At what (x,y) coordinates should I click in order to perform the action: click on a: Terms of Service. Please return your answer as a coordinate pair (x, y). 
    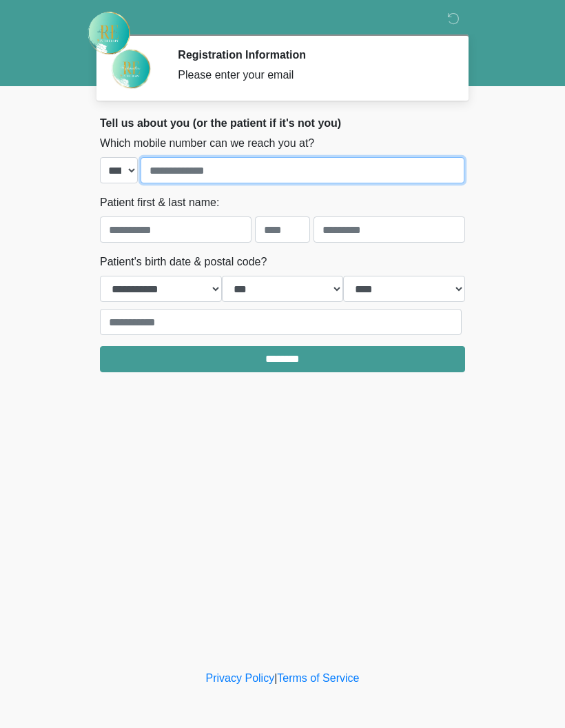
    Looking at the image, I should click on (317, 678).